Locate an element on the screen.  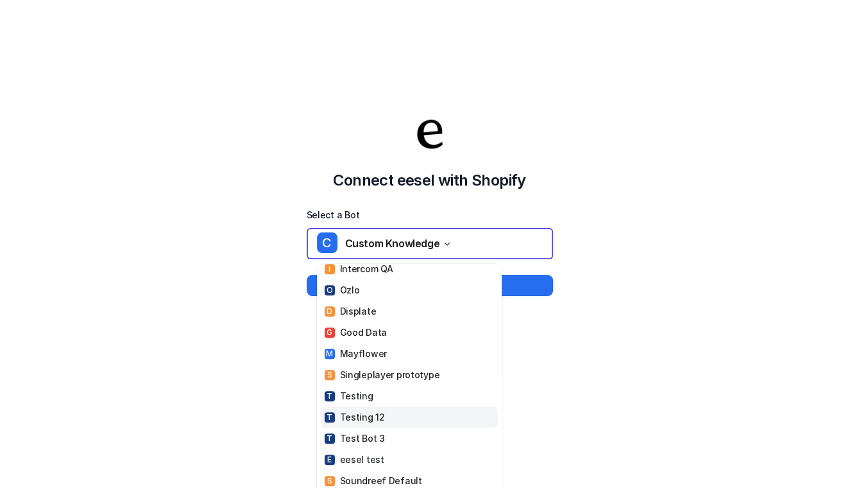
button: CCustom Knowledge is located at coordinates (430, 243).